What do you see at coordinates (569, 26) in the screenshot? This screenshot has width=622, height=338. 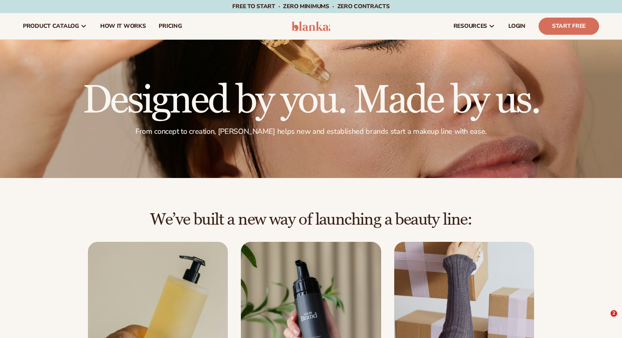 I see `a: Start Free` at bounding box center [569, 26].